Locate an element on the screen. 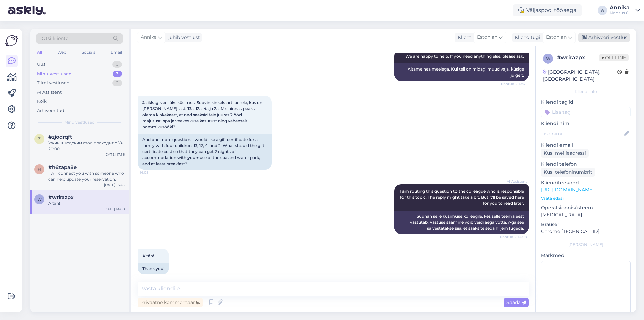 This screenshot has height=320, width=644. p: Klienditeekond is located at coordinates (585, 183).